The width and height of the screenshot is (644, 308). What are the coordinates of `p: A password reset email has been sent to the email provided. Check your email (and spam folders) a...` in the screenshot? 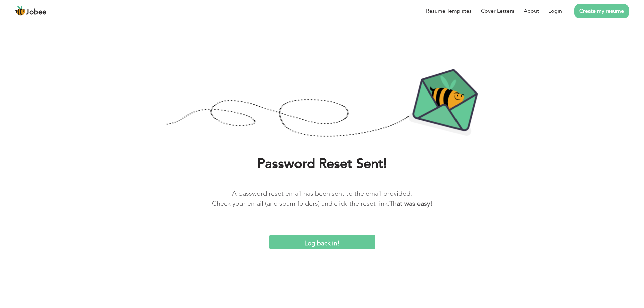 It's located at (322, 199).